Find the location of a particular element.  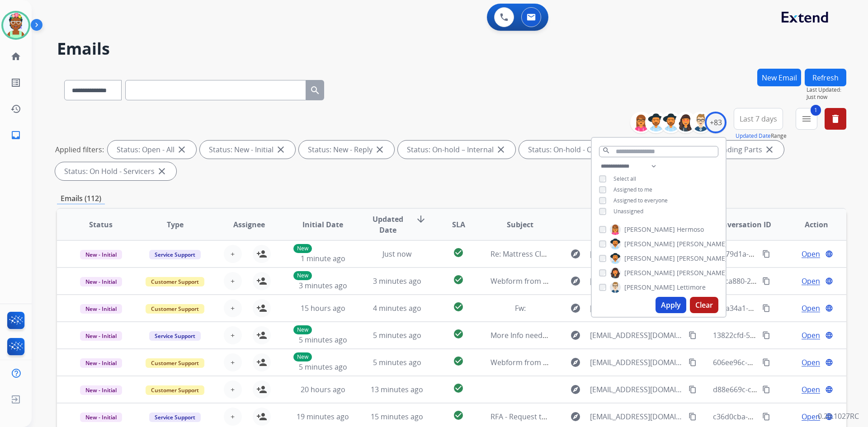

span: c36d0cba-1c59-4e29-946f-538eb638edb4 is located at coordinates (782, 416).